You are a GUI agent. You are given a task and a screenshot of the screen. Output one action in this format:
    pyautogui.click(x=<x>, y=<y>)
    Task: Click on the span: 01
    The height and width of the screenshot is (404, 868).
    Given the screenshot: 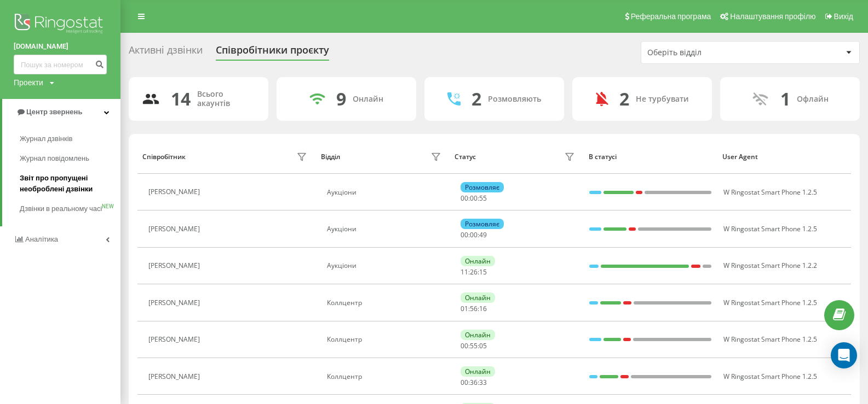 What is the action you would take?
    pyautogui.click(x=464, y=309)
    